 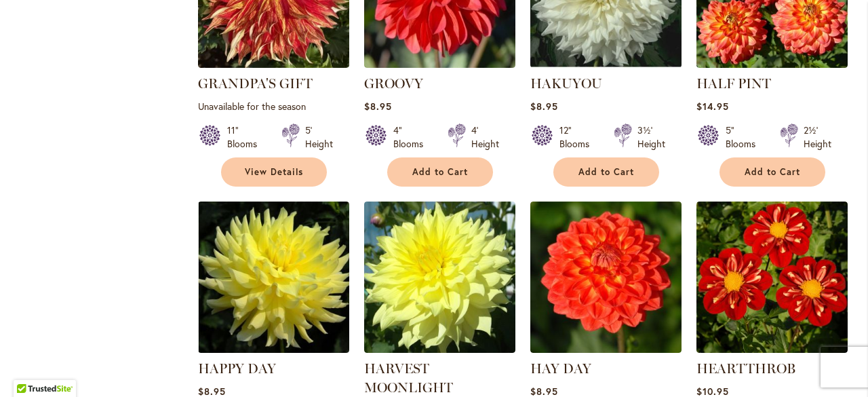 I want to click on a: Grandpa's Gift, so click(x=274, y=64).